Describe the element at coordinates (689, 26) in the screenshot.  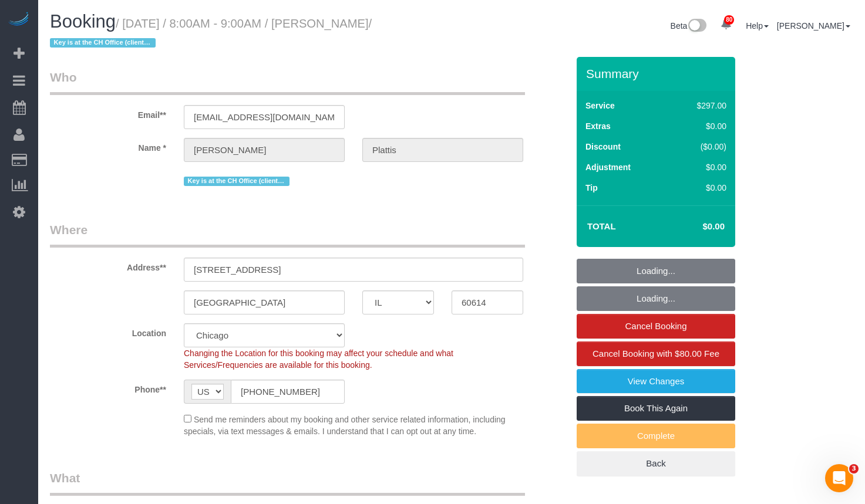
I see `a: Beta` at that location.